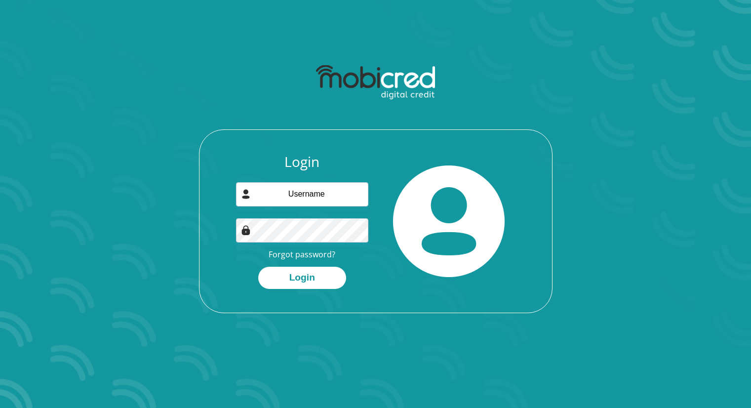  Describe the element at coordinates (302, 162) in the screenshot. I see `h3: Login` at that location.